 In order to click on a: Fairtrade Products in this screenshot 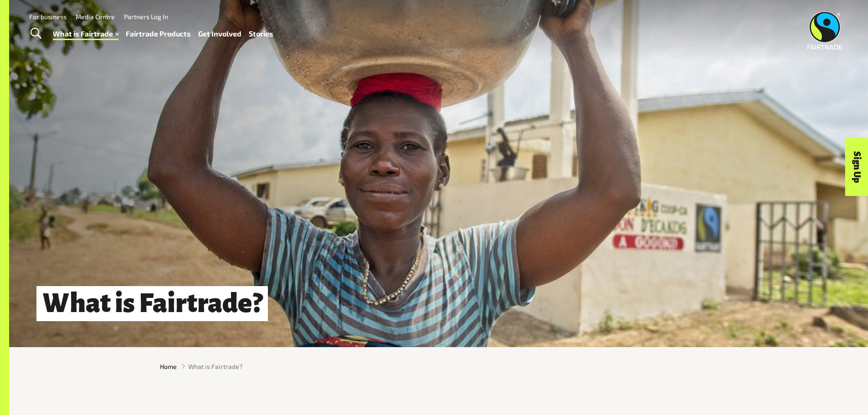, I will do `click(158, 33)`.